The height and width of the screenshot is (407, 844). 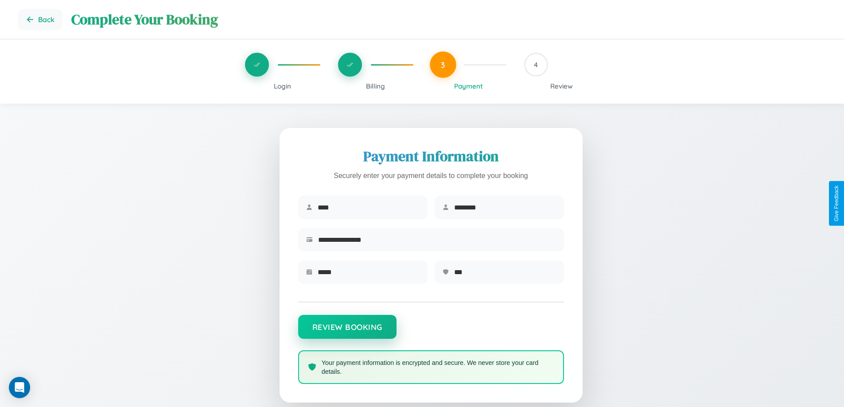 I want to click on div: Open Intercom Messenger, so click(x=20, y=388).